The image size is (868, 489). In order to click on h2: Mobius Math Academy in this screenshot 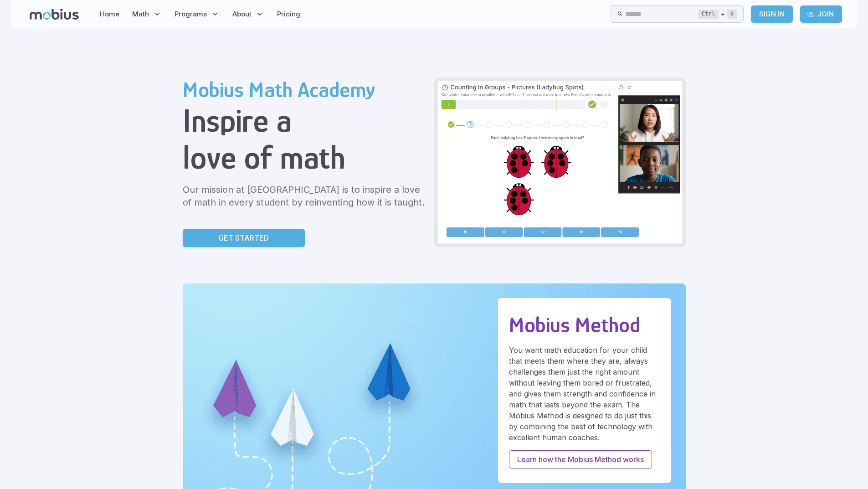, I will do `click(305, 90)`.